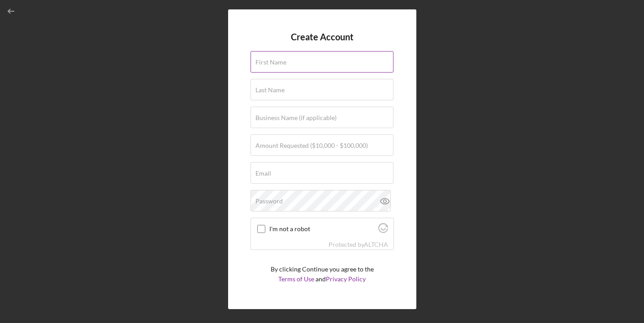  What do you see at coordinates (323, 274) in the screenshot?
I see `p: By clicking Continue you agree to the and` at bounding box center [323, 274].